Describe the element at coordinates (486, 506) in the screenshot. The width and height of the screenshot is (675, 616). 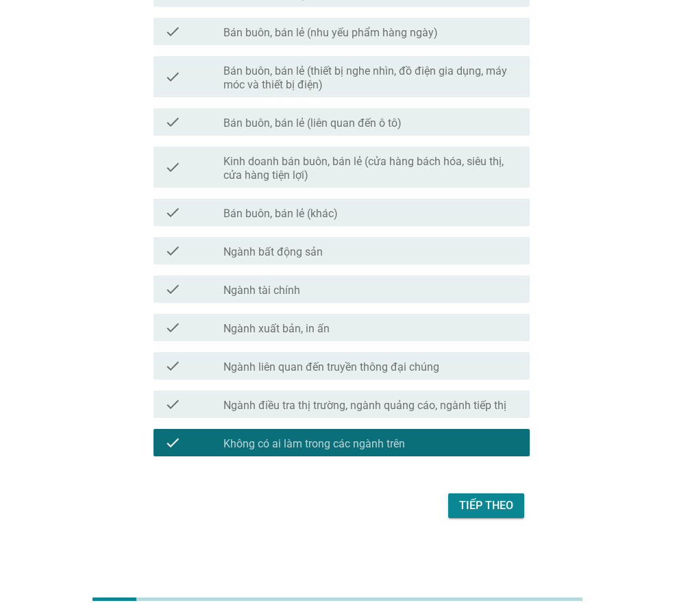
I see `div: Tiếp theo` at that location.